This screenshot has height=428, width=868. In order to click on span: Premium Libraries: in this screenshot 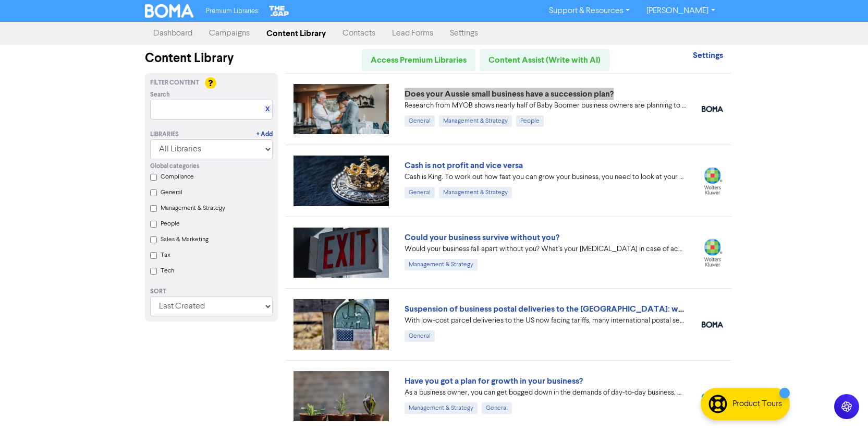, I will do `click(233, 11)`.